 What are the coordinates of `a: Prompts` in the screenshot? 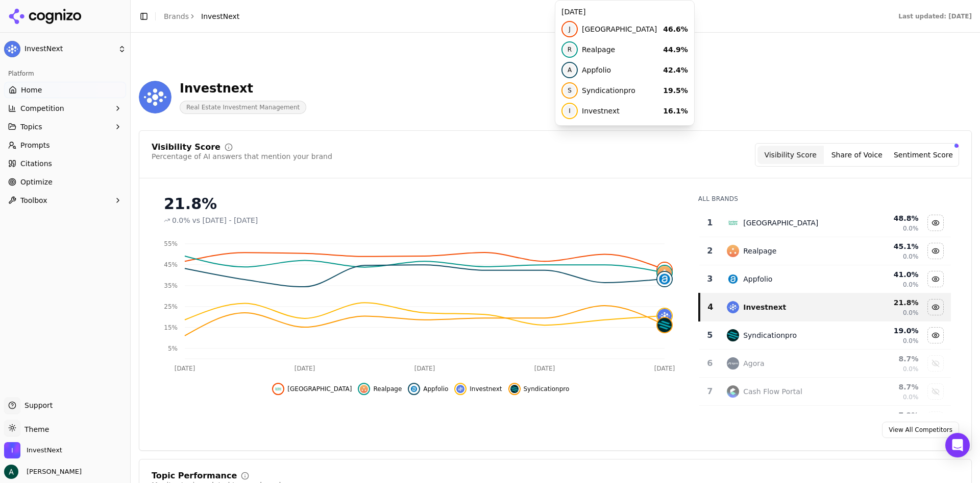 It's located at (64, 145).